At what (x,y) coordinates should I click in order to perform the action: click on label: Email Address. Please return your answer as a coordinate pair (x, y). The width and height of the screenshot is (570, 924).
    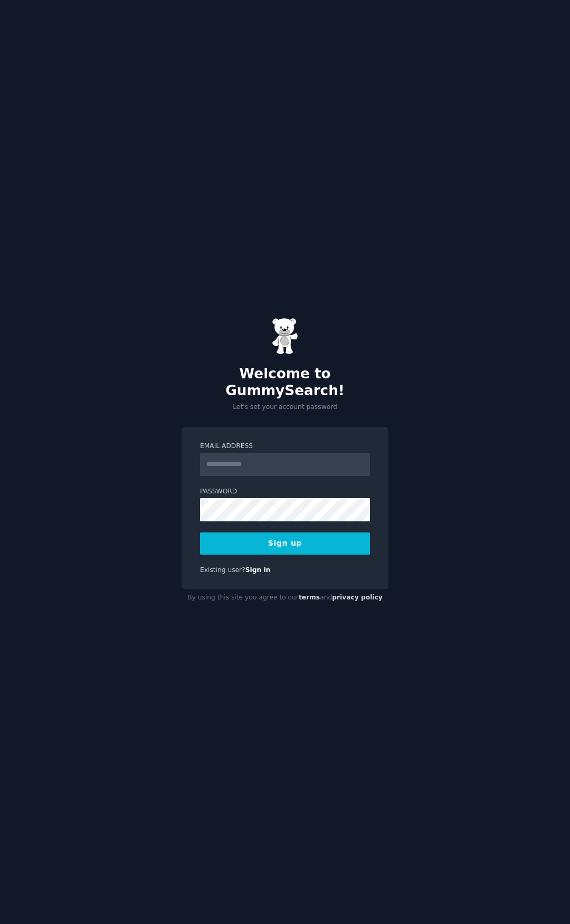
    Looking at the image, I should click on (285, 447).